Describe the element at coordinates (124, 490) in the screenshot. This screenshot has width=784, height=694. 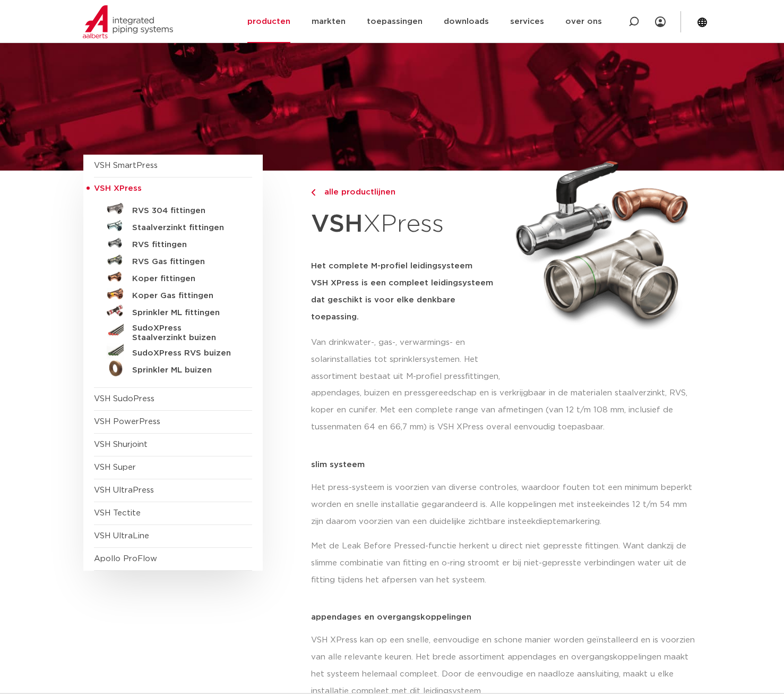
I see `span: VSH UltraPress` at that location.